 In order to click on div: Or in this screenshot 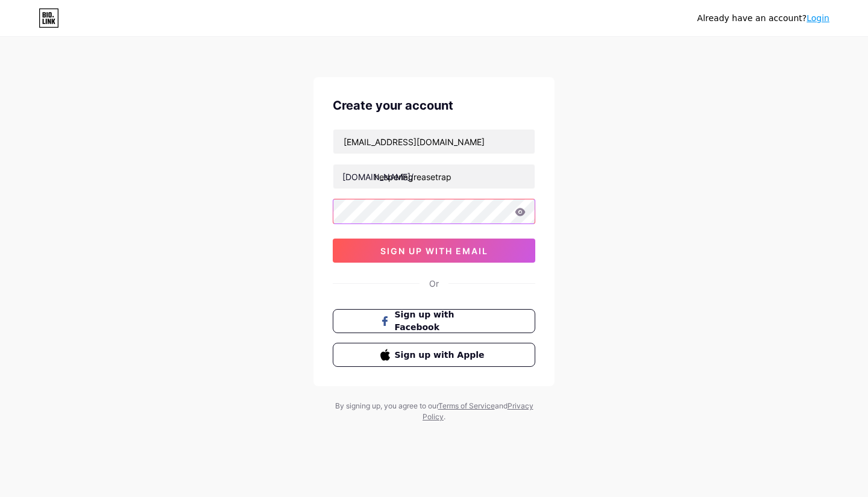, I will do `click(434, 284)`.